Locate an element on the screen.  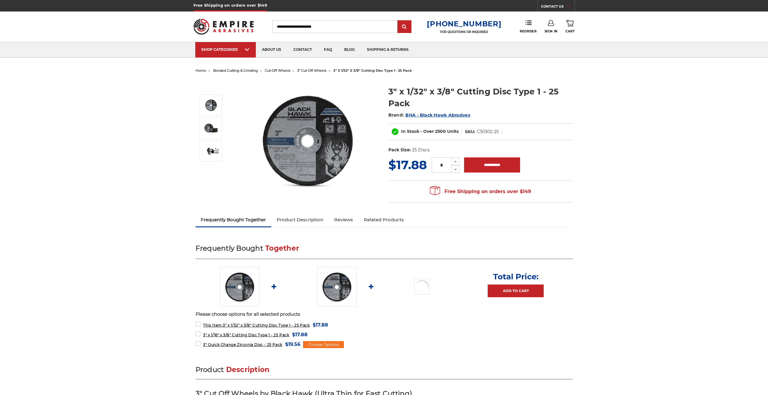
span: Free Shipping on orders over $149 is located at coordinates (481, 192).